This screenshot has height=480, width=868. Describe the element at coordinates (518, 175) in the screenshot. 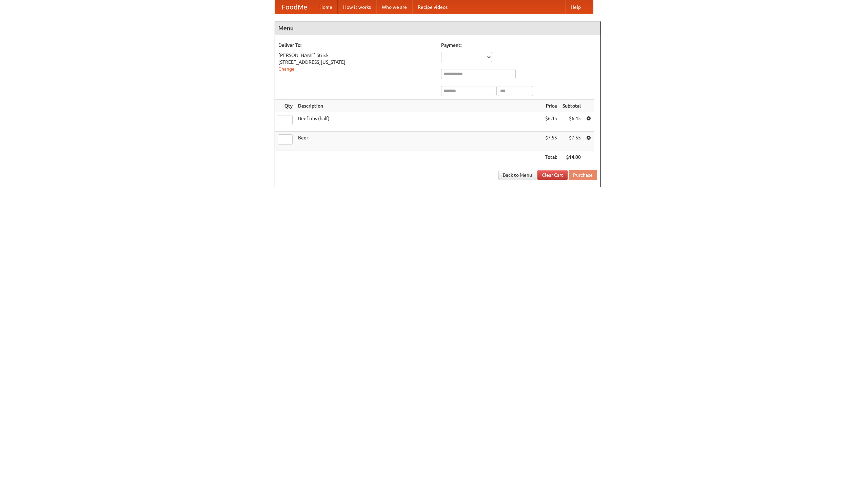

I see `a: Back to Menu` at that location.